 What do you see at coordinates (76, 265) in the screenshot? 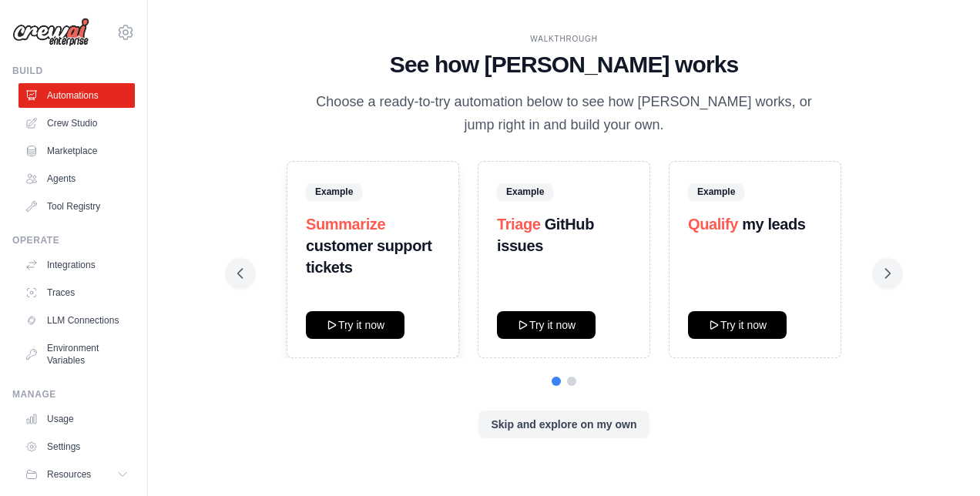
I see `a: Integrations` at bounding box center [76, 265].